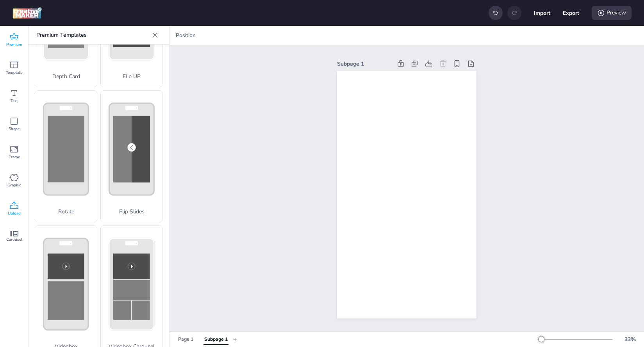 The image size is (644, 347). Describe the element at coordinates (203, 339) in the screenshot. I see `div: Tabs` at that location.